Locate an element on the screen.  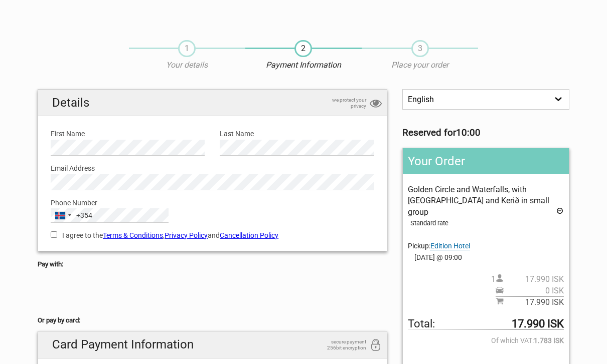
span: Change pickup place is located at coordinates (449, 246).